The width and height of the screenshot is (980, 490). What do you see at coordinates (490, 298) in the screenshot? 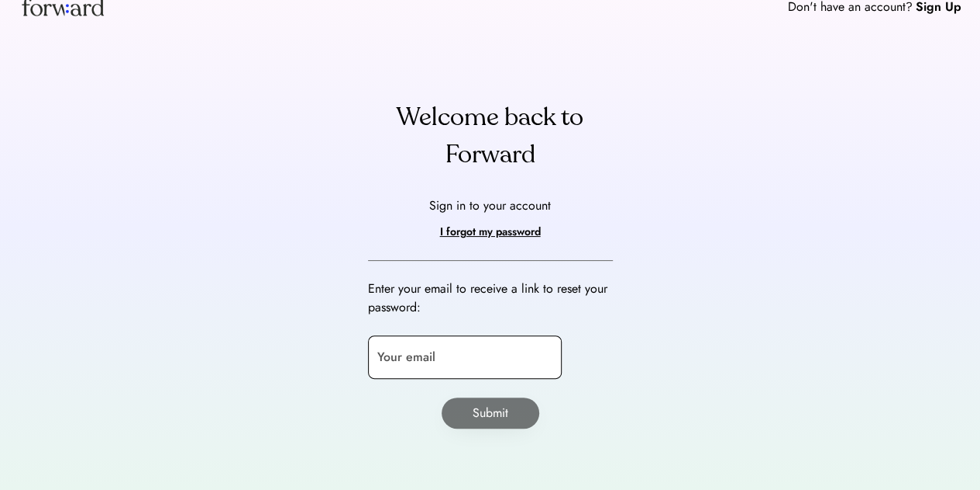
I see `div: Enter your email to receive a link to reset your password:` at bounding box center [490, 298].